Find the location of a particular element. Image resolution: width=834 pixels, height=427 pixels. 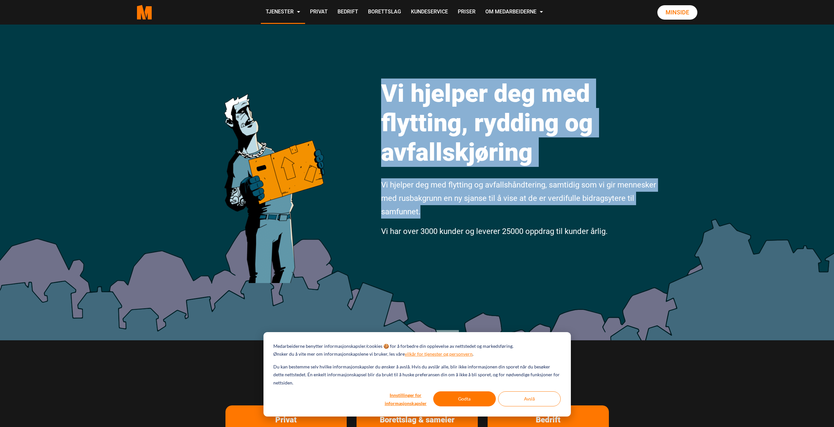

a: Minside is located at coordinates (677, 12).